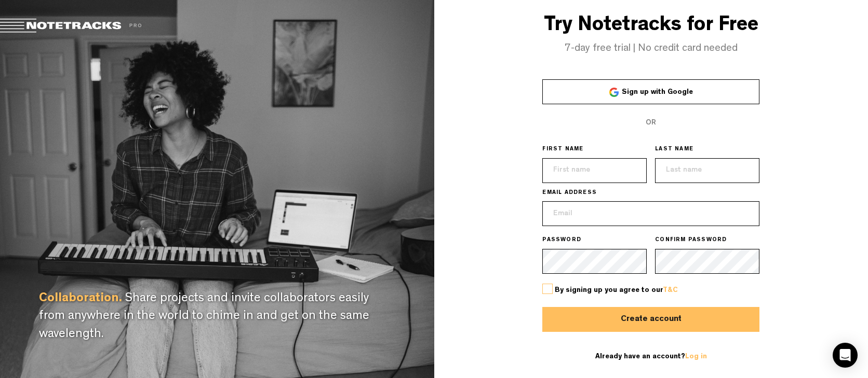  What do you see at coordinates (569, 194) in the screenshot?
I see `span: EMAIL ADDRESS` at bounding box center [569, 194].